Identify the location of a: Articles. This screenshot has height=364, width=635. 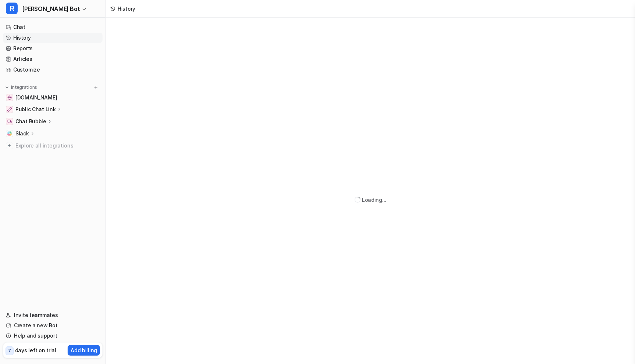
(53, 59).